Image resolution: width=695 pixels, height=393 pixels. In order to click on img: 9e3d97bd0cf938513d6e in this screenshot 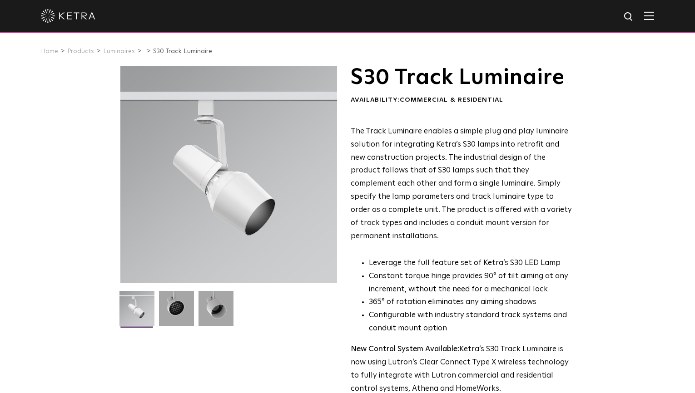, I will do `click(216, 312)`.